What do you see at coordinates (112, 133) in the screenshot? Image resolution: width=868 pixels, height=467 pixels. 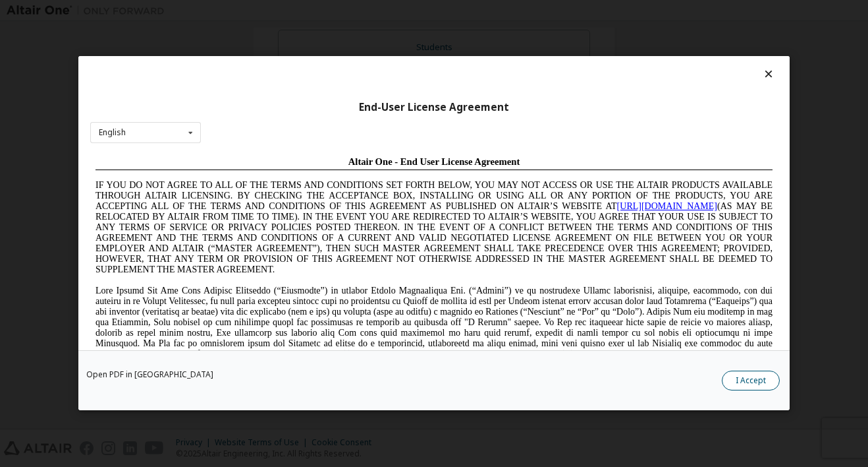 I see `div: English` at bounding box center [112, 133].